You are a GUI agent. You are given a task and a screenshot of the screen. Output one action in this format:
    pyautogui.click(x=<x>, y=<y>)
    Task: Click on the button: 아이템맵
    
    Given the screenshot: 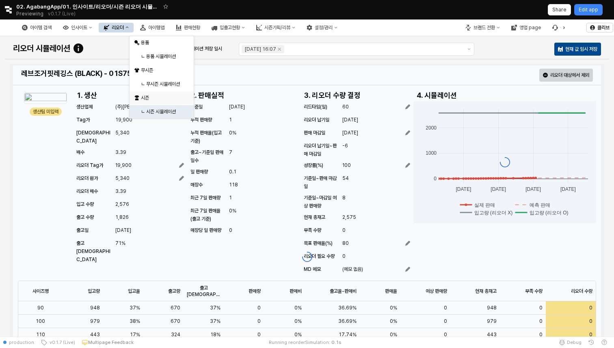 What is the action you would take?
    pyautogui.click(x=152, y=28)
    